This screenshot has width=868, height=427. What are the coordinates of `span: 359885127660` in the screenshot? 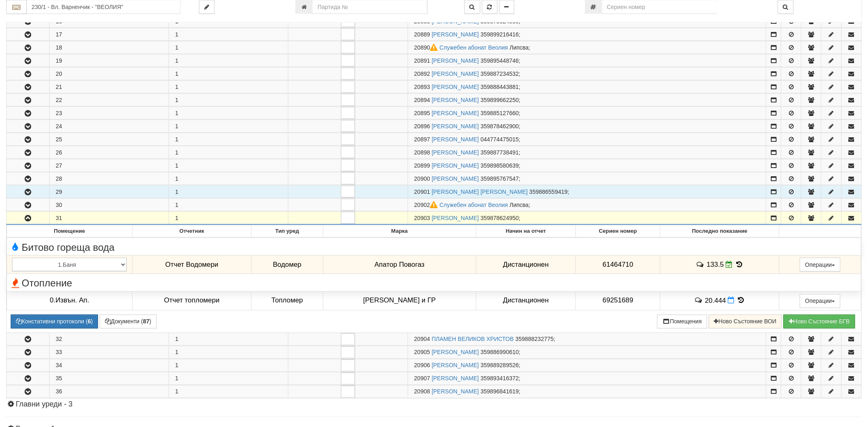 It's located at (499, 113).